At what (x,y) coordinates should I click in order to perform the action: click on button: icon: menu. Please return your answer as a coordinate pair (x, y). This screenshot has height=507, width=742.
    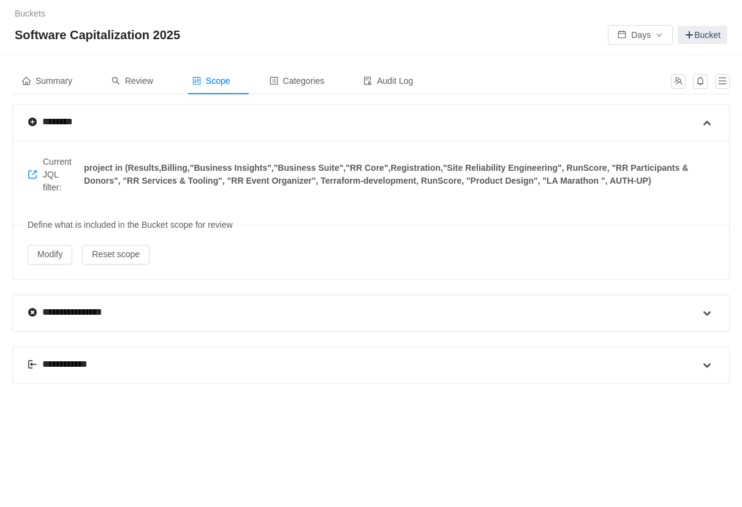
    Looking at the image, I should click on (722, 81).